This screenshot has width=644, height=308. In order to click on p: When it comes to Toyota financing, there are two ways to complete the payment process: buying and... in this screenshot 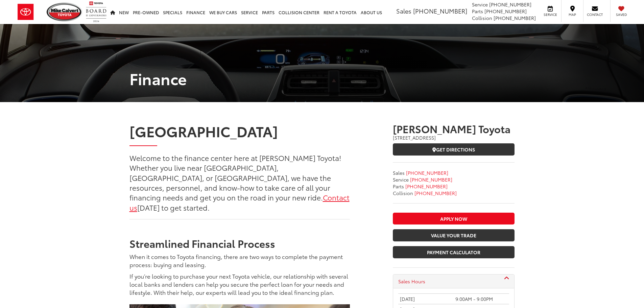, I will do `click(240, 260)`.